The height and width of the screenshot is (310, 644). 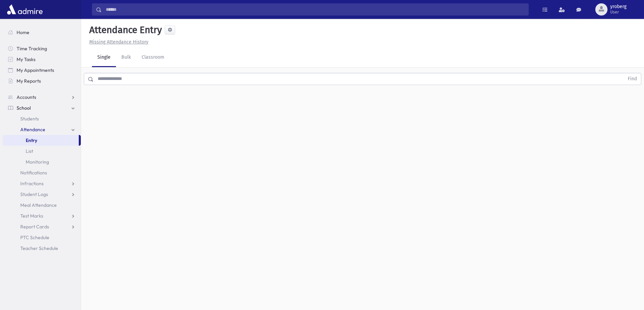 I want to click on input: Search, so click(x=315, y=9).